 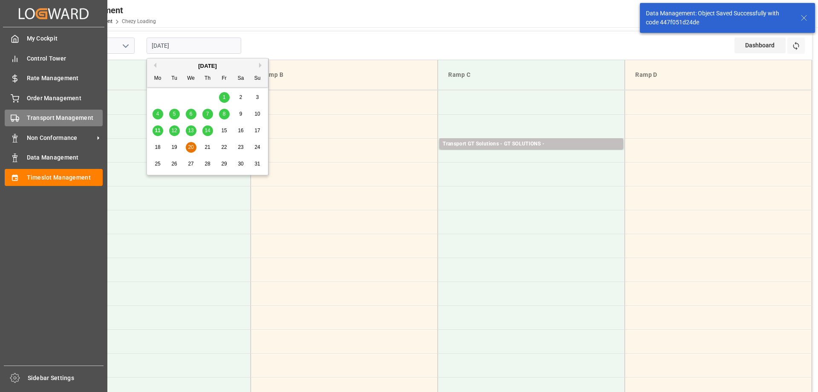 What do you see at coordinates (174, 114) in the screenshot?
I see `div: Choose Tuesday, August 5th, 2025` at bounding box center [174, 114].